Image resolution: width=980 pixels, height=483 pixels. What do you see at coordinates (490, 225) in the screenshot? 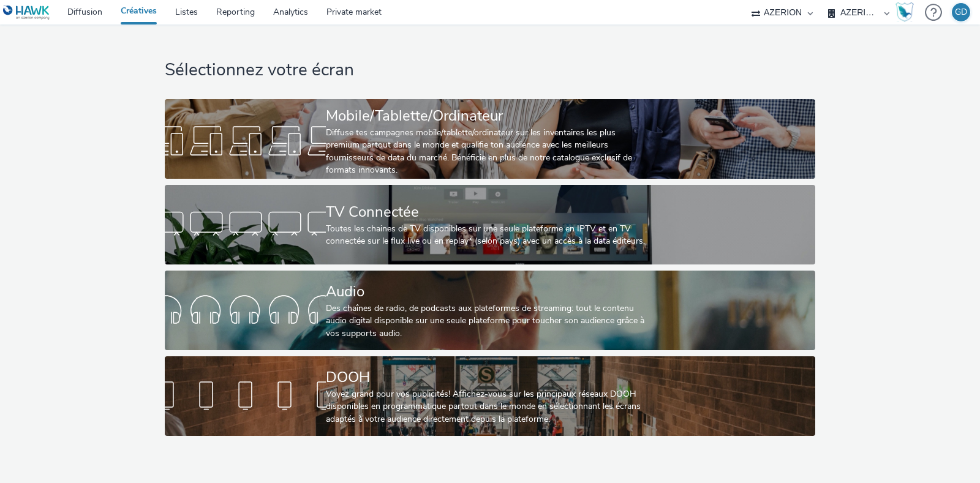
I see `a: TV ConnectéeToutes les chaines de TV disponibles sur une seule plateforme en IPTV et en TV connec...` at bounding box center [490, 225].